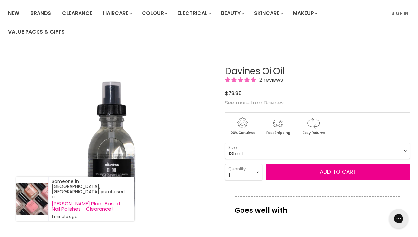 This screenshot has height=237, width=418. I want to click on a: Haircare, so click(117, 13).